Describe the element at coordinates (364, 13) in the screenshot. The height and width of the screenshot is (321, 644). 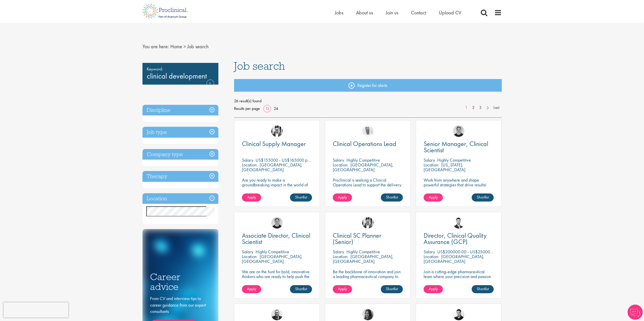
I see `span: About us` at that location.